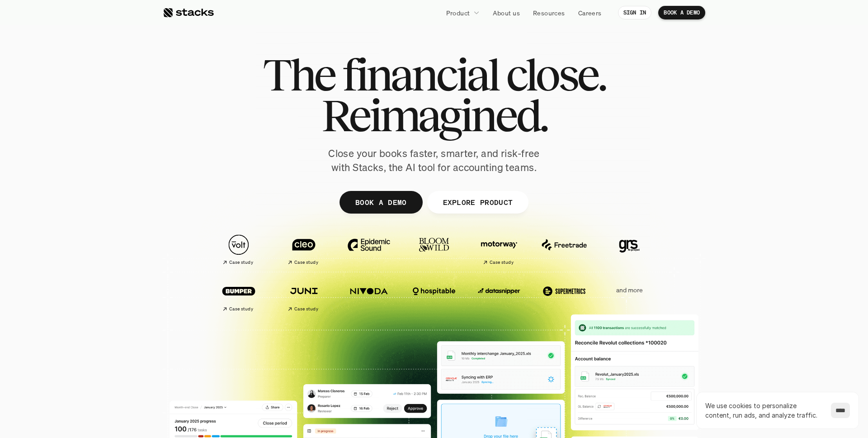 The width and height of the screenshot is (868, 438). I want to click on p: Resources, so click(549, 13).